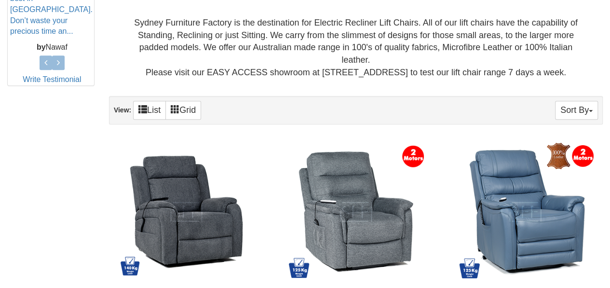 This screenshot has height=288, width=610. Describe the element at coordinates (122, 110) in the screenshot. I see `strong: View:` at that location.